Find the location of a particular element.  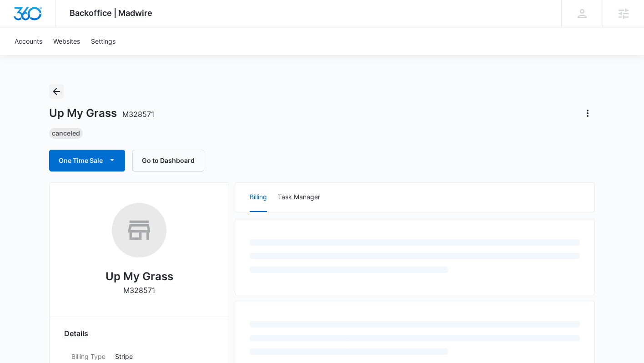

h1: Up My Grass is located at coordinates (101, 113).